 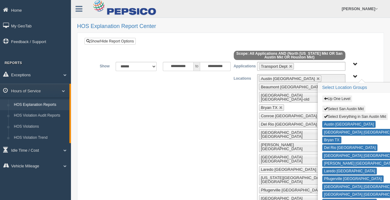 I want to click on label: Applications, so click(x=242, y=66).